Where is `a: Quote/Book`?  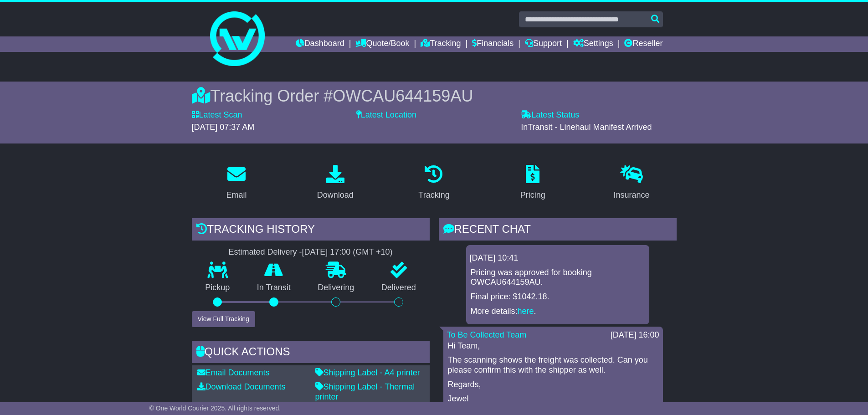
a: Quote/Book is located at coordinates (382, 44).